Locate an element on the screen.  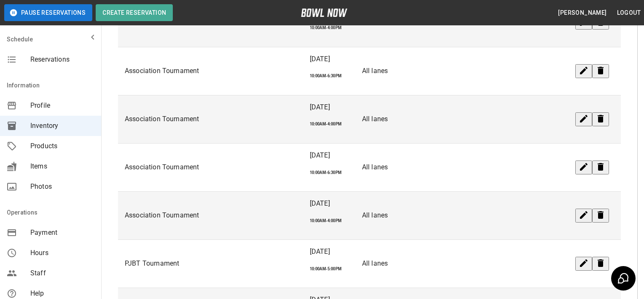
button: Create Reservation is located at coordinates (134, 13).